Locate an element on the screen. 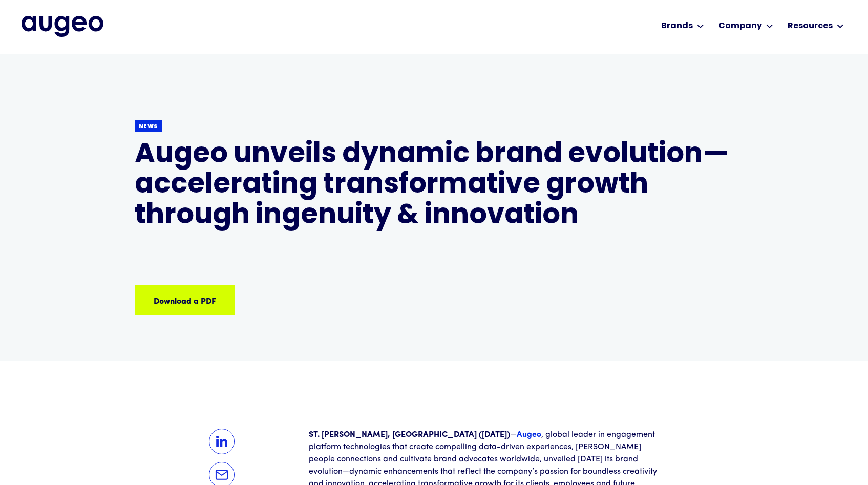 This screenshot has width=868, height=485. div: Brands is located at coordinates (677, 26).